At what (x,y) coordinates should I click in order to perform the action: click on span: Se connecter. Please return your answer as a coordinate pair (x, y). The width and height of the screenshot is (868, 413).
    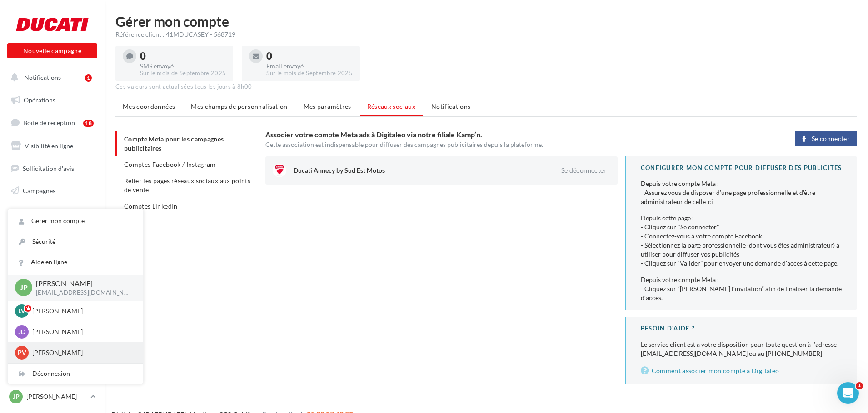
    Looking at the image, I should click on (830, 139).